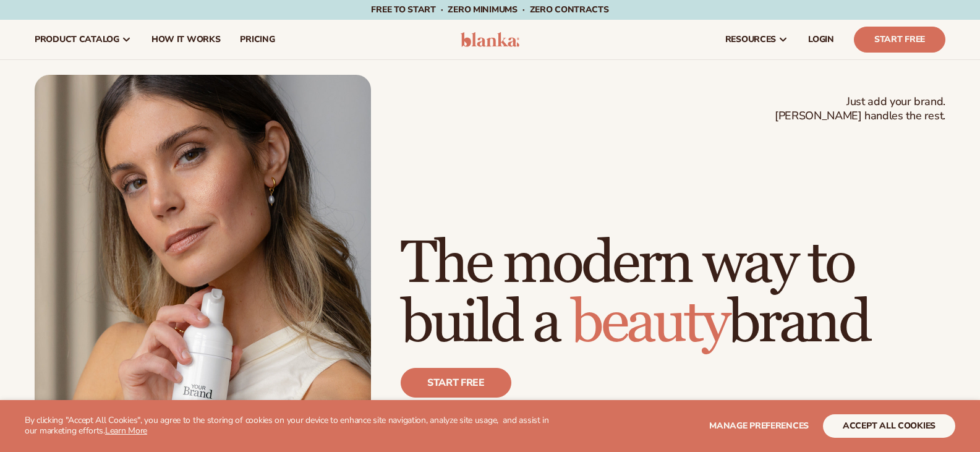  Describe the element at coordinates (490, 39) in the screenshot. I see `img: logo` at that location.